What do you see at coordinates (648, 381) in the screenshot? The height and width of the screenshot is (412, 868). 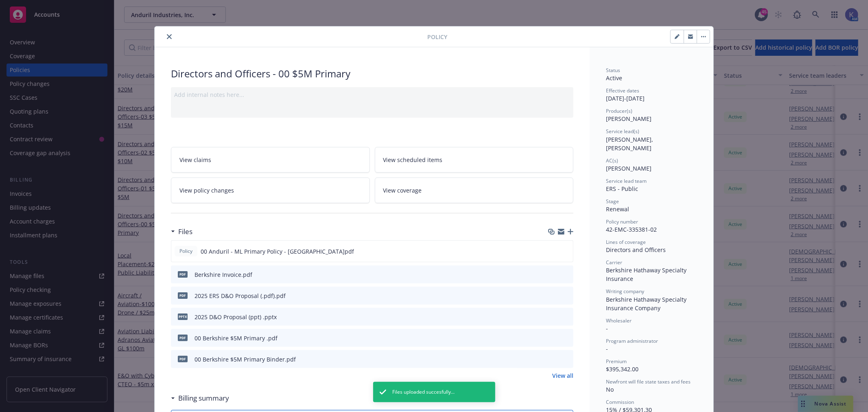 I see `span: Newfront will file state taxes and fees` at bounding box center [648, 381].